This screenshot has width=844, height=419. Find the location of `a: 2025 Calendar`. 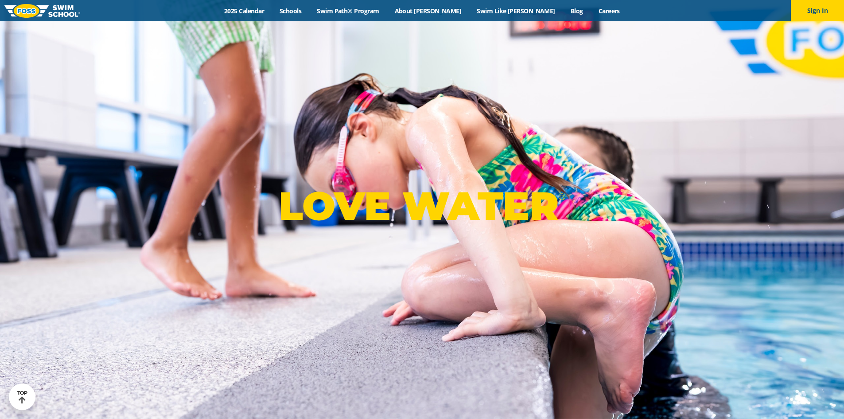

a: 2025 Calendar is located at coordinates (244, 11).